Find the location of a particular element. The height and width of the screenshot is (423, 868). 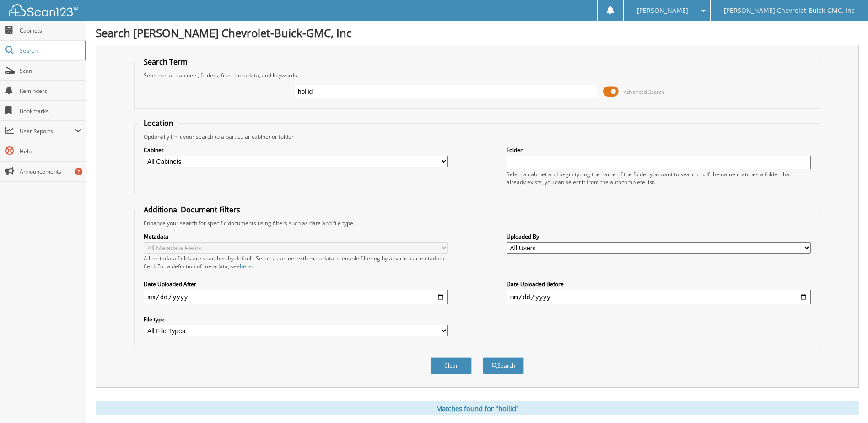

button: Clear is located at coordinates (452, 365).